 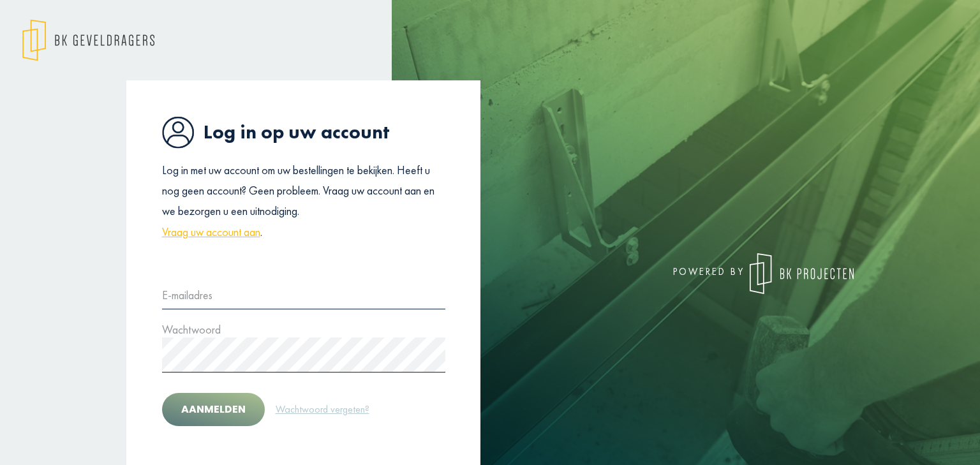 What do you see at coordinates (304, 132) in the screenshot?
I see `h1: Log in op uw account` at bounding box center [304, 132].